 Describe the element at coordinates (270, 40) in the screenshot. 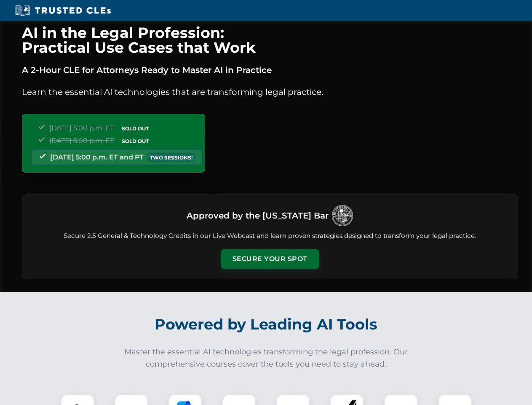

I see `h1: AI in the Legal Profession: Practical Use Cases that Work` at that location.